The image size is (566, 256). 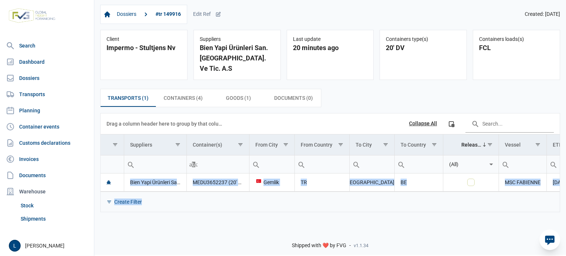 What do you see at coordinates (523, 182) in the screenshot?
I see `td: MSC FABIENNE` at bounding box center [523, 182].